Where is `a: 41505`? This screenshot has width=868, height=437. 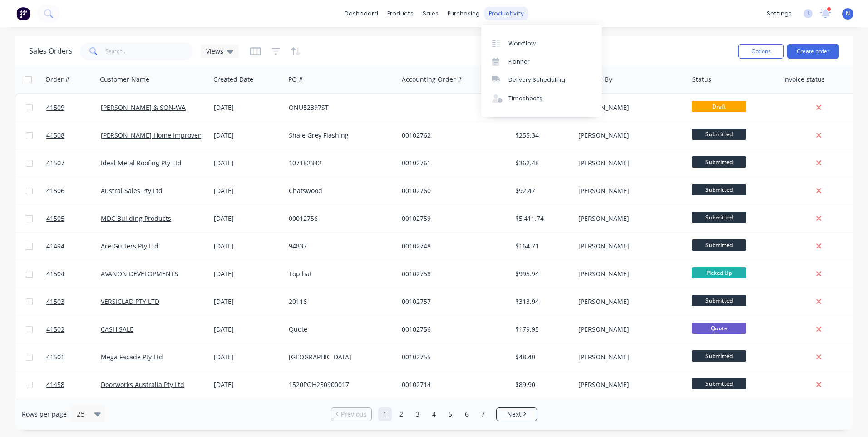 a: 41505 is located at coordinates (74, 219).